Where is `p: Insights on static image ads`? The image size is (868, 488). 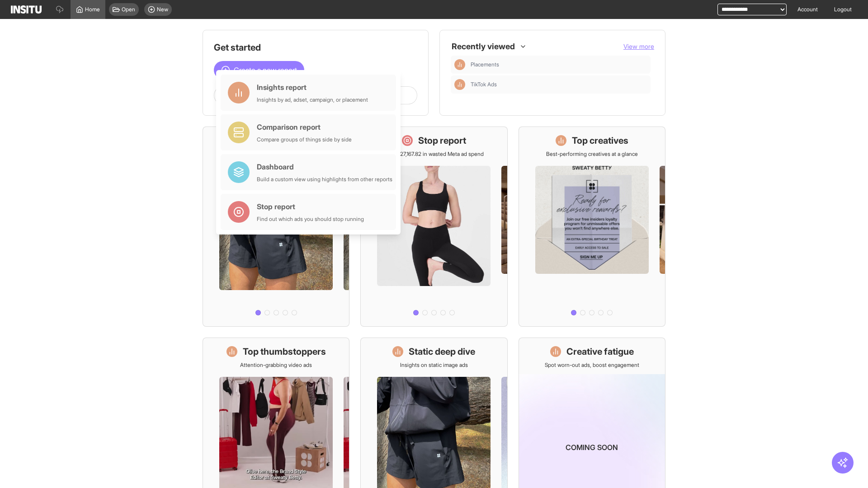
p: Insights on static image ads is located at coordinates (434, 365).